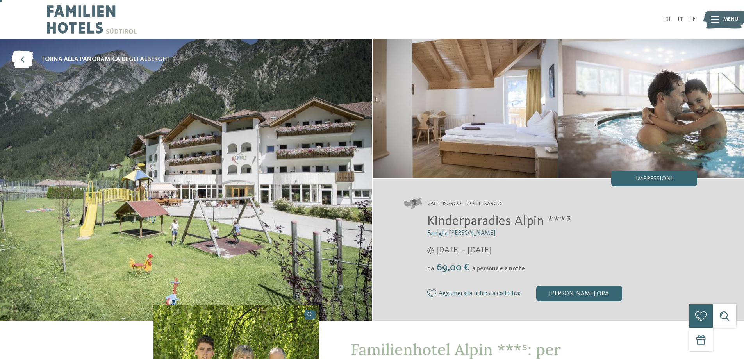 This screenshot has width=744, height=359. What do you see at coordinates (431, 250) in the screenshot?
I see `i: Orari d'apertura estate` at bounding box center [431, 250].